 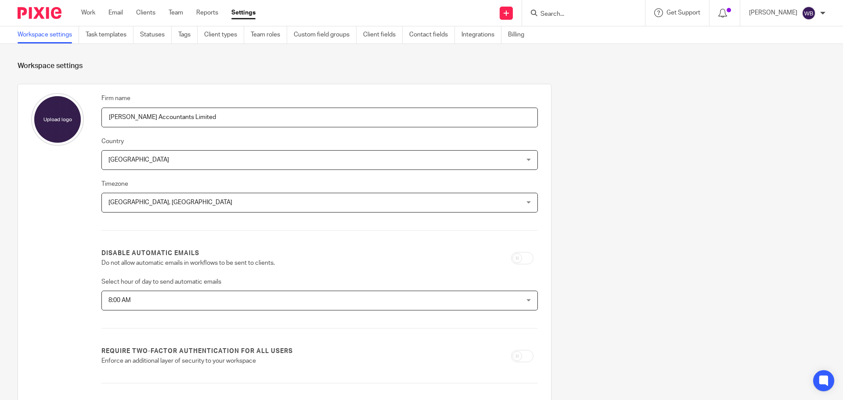 What do you see at coordinates (421, 66) in the screenshot?
I see `h1: Workspace settings` at bounding box center [421, 66].